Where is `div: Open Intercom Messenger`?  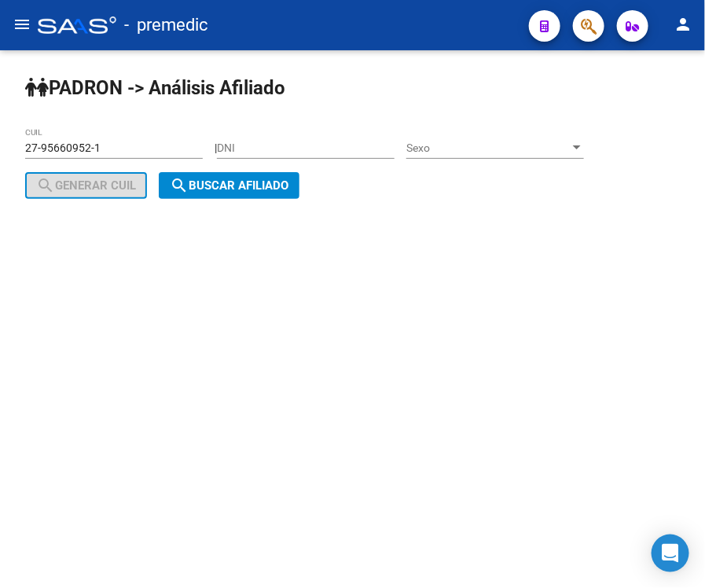 div: Open Intercom Messenger is located at coordinates (670, 553).